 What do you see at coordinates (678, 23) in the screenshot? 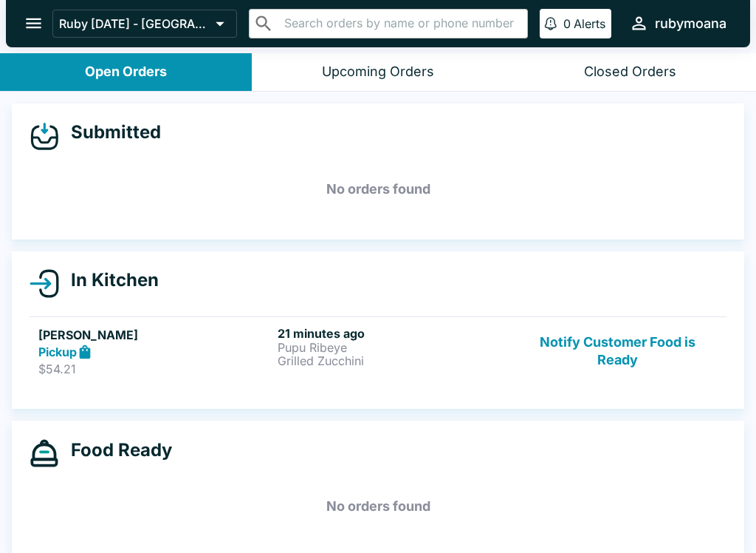
I see `button: rubymoana` at bounding box center [678, 23].